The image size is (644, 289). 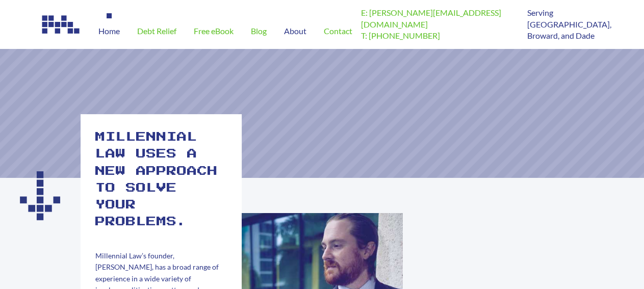 I want to click on a: Blog, so click(x=258, y=31).